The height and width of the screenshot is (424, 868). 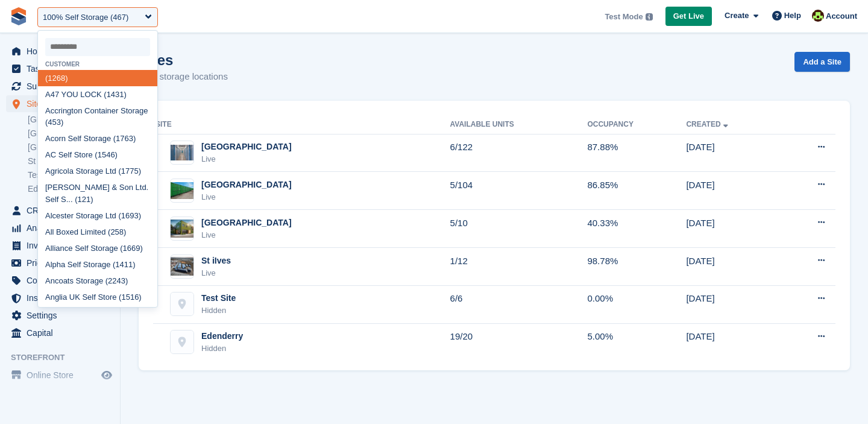 What do you see at coordinates (182, 228) in the screenshot?
I see `img: Image of Richmond Main site` at bounding box center [182, 228].